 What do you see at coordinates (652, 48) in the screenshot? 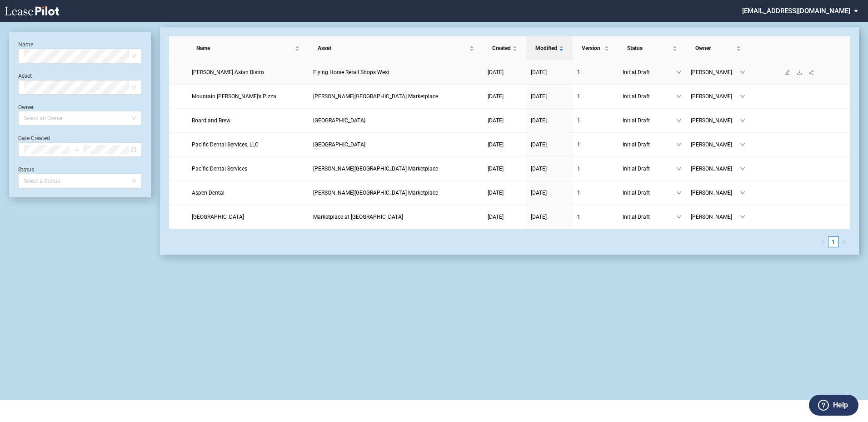
I see `th: Status` at bounding box center [652, 48].